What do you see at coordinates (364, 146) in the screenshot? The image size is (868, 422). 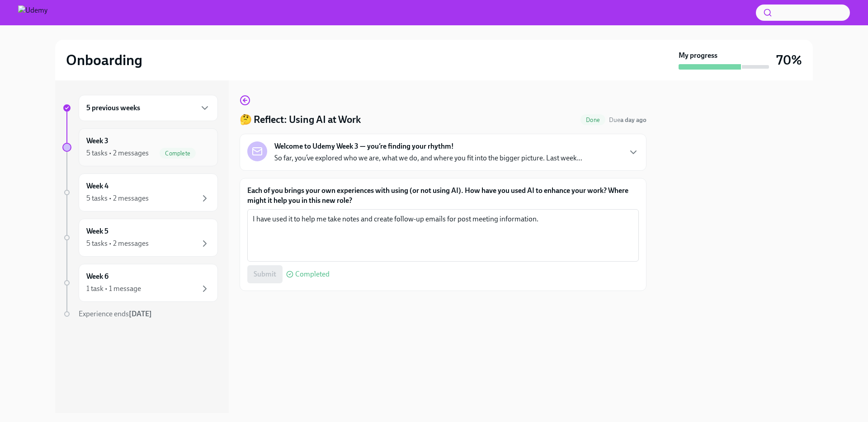 I see `strong: Welcome to Udemy Week 3 — you’re finding your rhythm!` at bounding box center [364, 146].